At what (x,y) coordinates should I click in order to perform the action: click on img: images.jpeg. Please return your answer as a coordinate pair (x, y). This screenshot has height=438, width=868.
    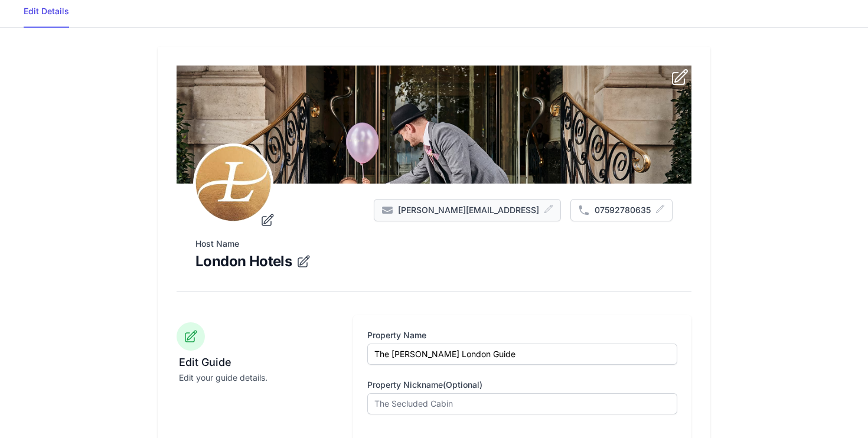
    Looking at the image, I should click on (233, 183).